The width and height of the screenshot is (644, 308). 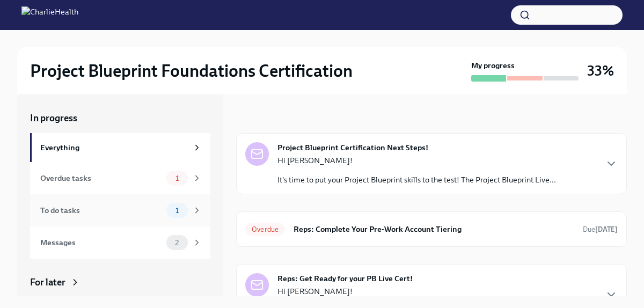 What do you see at coordinates (101, 211) in the screenshot?
I see `div: To do tasks` at bounding box center [101, 211].